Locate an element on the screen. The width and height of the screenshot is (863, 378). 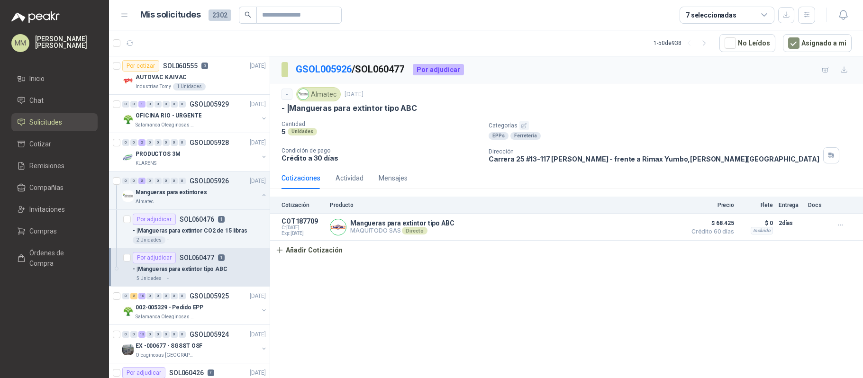
a: GSOL005926 is located at coordinates (324, 69).